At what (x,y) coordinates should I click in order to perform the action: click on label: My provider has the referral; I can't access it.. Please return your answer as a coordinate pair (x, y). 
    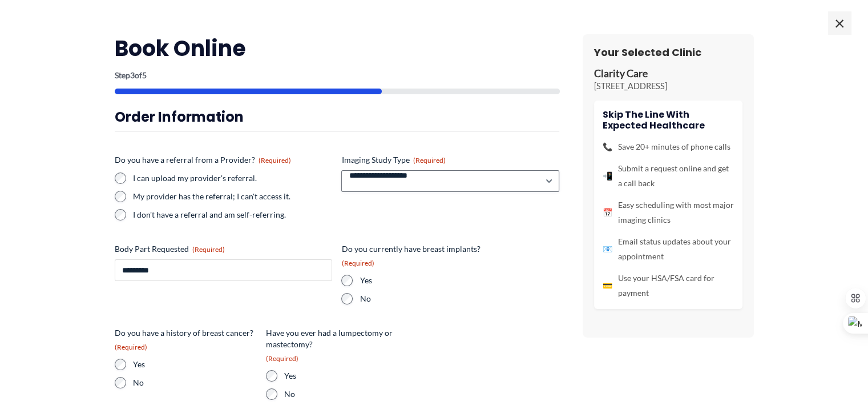
    Looking at the image, I should click on (233, 197).